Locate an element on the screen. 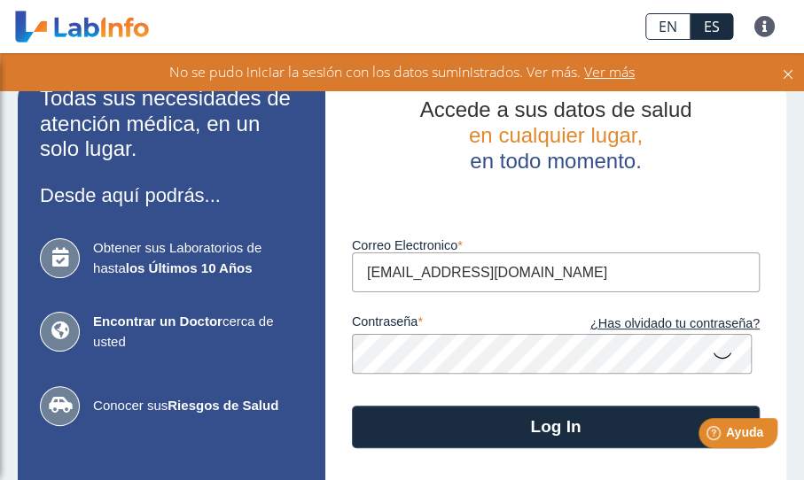 This screenshot has width=804, height=480. label: contraseña is located at coordinates (454, 324).